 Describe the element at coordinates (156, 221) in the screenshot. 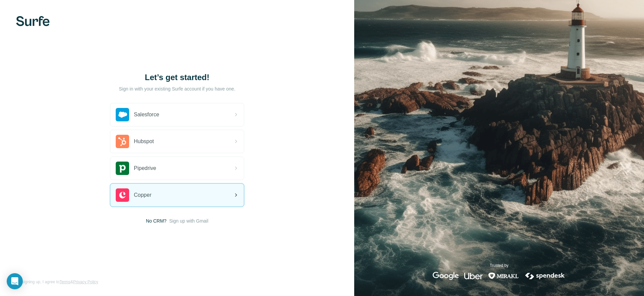

I see `span: No CRM?` at that location.